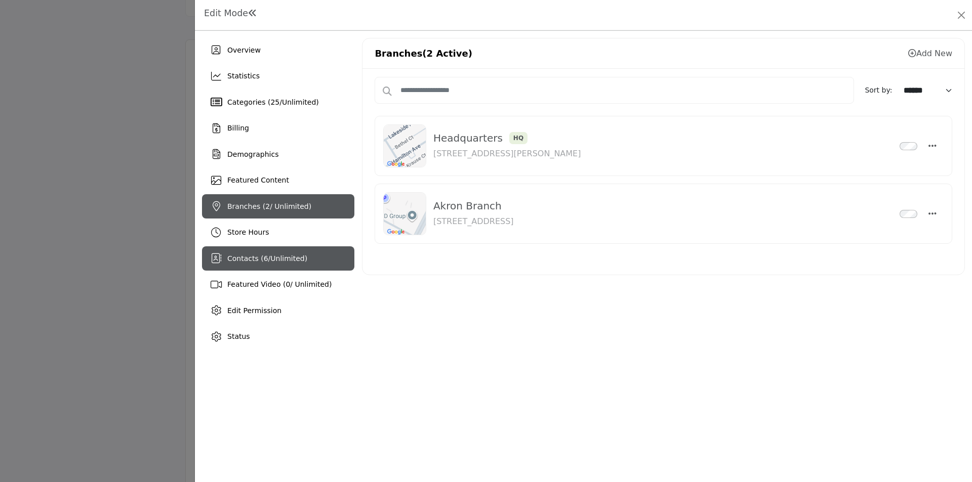  Describe the element at coordinates (473, 206) in the screenshot. I see `h3: Akron Branch` at that location.